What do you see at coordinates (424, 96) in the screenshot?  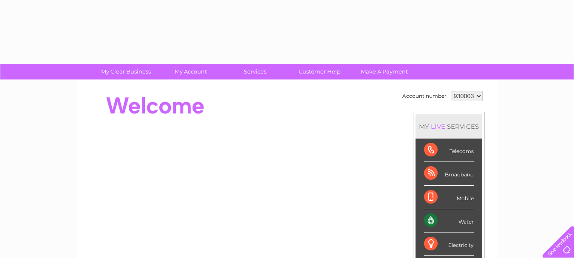 I see `td: Account number` at bounding box center [424, 96].